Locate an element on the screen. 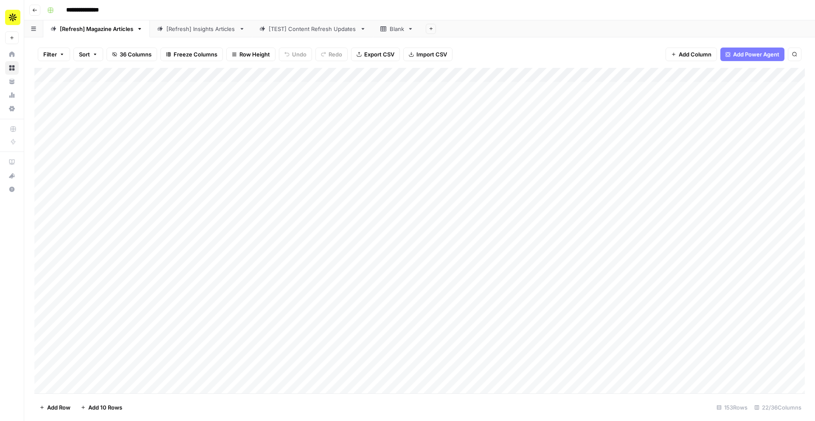 Image resolution: width=815 pixels, height=421 pixels. button: Add Power Agent is located at coordinates (752, 54).